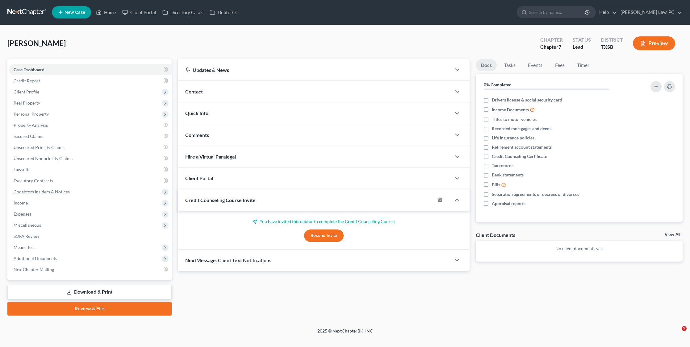 The height and width of the screenshot is (347, 690). I want to click on span: Contact, so click(194, 91).